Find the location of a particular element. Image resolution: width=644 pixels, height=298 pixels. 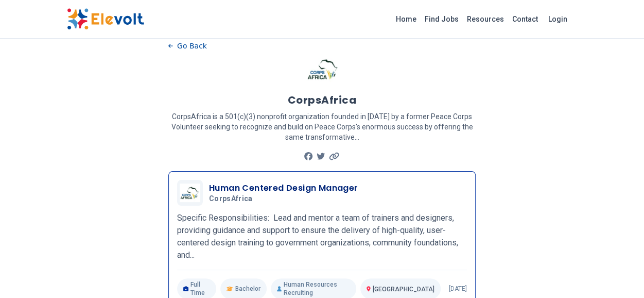

a: Find Jobs is located at coordinates (442, 19).